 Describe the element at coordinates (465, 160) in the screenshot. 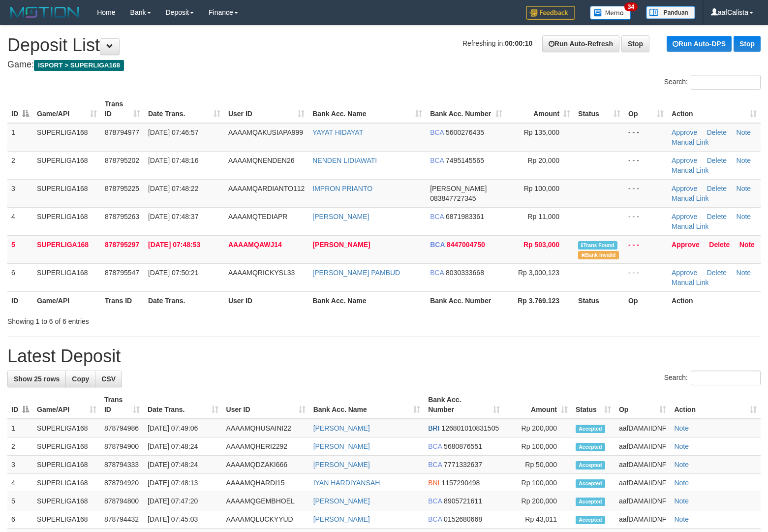

I see `span: Copy 7495145565 to clipboard` at that location.